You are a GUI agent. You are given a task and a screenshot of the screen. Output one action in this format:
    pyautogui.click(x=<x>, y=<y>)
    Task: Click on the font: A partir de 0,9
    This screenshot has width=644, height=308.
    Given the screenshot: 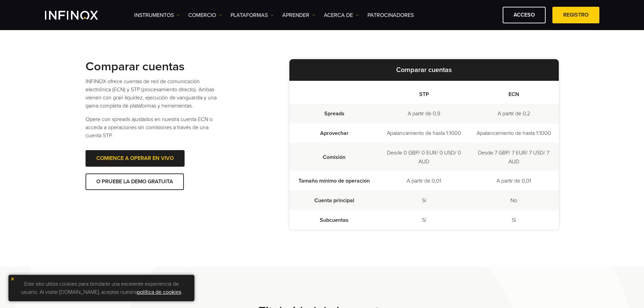 What is the action you would take?
    pyautogui.click(x=424, y=114)
    